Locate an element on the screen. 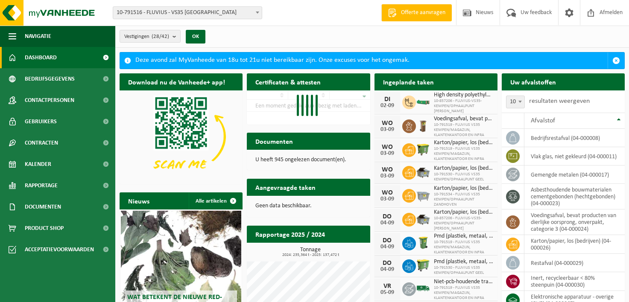  span: Rapportage is located at coordinates (41, 186).